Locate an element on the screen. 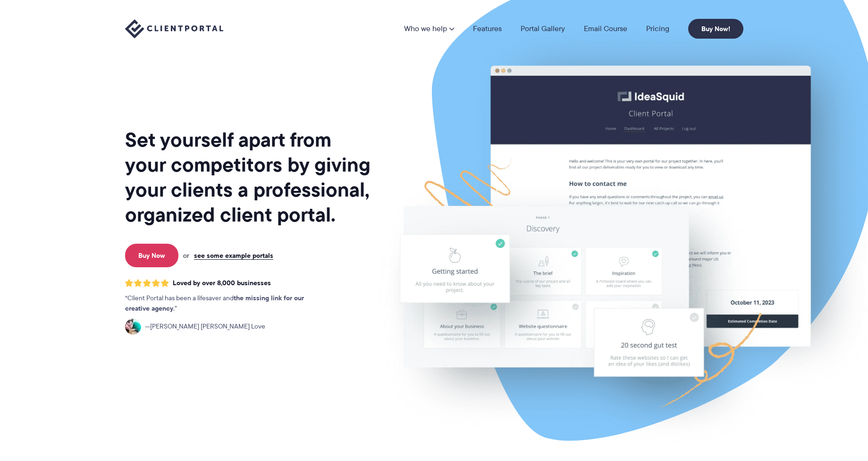 The width and height of the screenshot is (868, 461). p: Client Portal has been a lifesaver and . is located at coordinates (224, 304).